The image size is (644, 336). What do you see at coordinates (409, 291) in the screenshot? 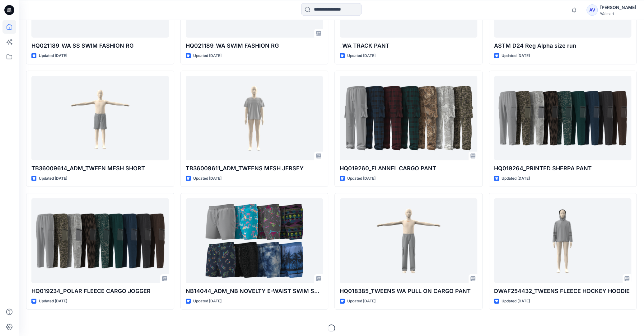
I see `p: HQ018385_TWEENS WA PULL ON CARGO PANT` at bounding box center [409, 291].